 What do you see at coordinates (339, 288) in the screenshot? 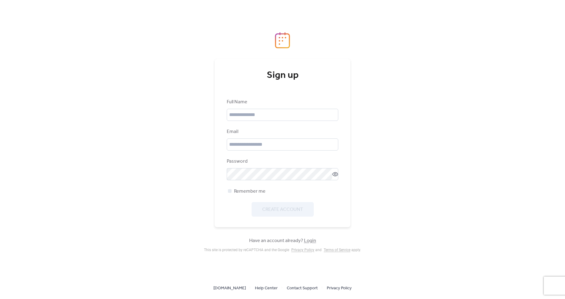
I see `span: Privacy Policy` at bounding box center [339, 288].